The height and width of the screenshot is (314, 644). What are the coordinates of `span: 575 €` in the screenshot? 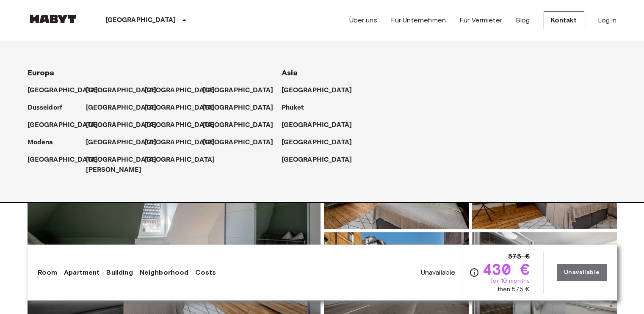 It's located at (519, 256).